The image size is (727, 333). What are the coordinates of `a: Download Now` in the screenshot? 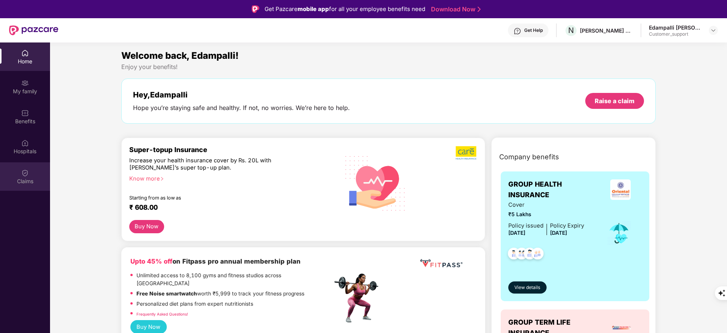 It's located at (455, 9).